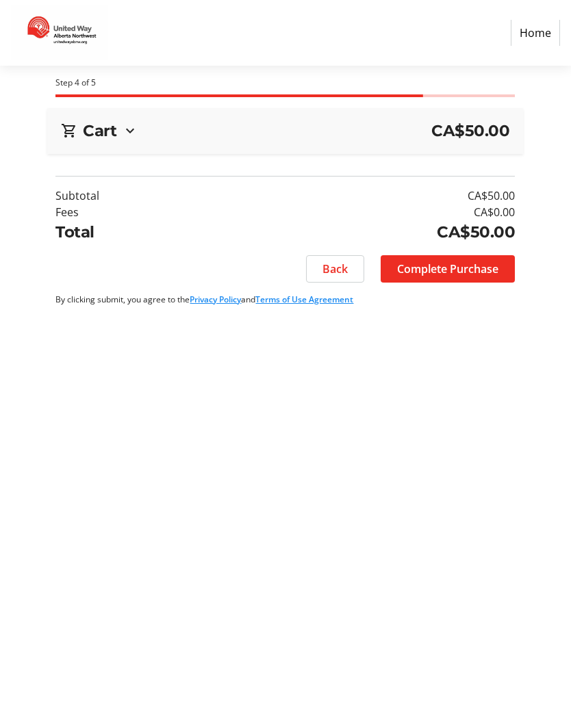 The image size is (571, 728). Describe the element at coordinates (285, 83) in the screenshot. I see `div: Step 4 of 5` at that location.